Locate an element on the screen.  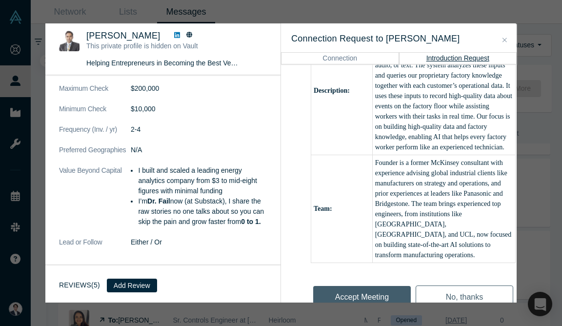
b: Description: is located at coordinates (332, 90).